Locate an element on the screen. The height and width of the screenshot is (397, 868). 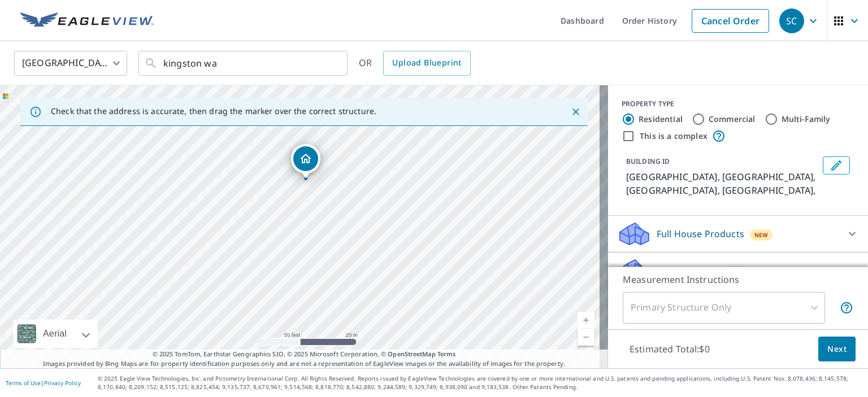
a: Terms is located at coordinates (446, 353).